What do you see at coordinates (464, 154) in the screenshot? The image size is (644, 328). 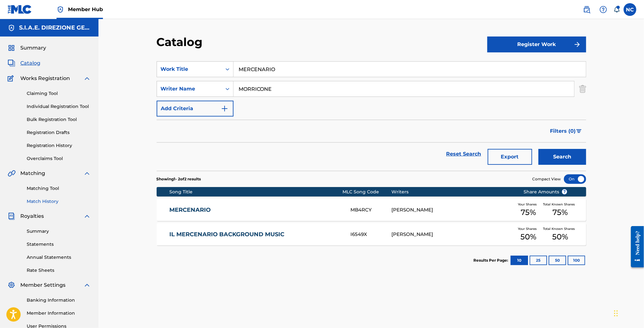 I see `a: Reset Search` at bounding box center [464, 154].